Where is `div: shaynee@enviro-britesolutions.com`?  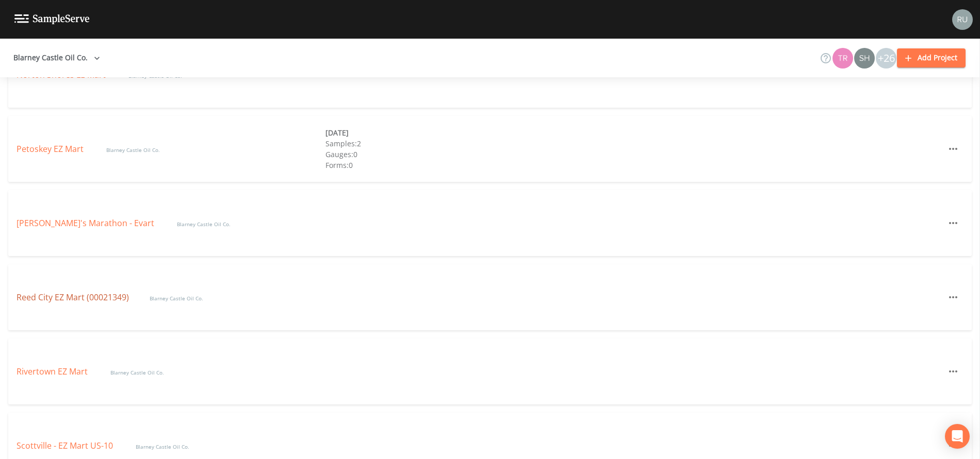
div: shaynee@enviro-britesolutions.com is located at coordinates (865, 58).